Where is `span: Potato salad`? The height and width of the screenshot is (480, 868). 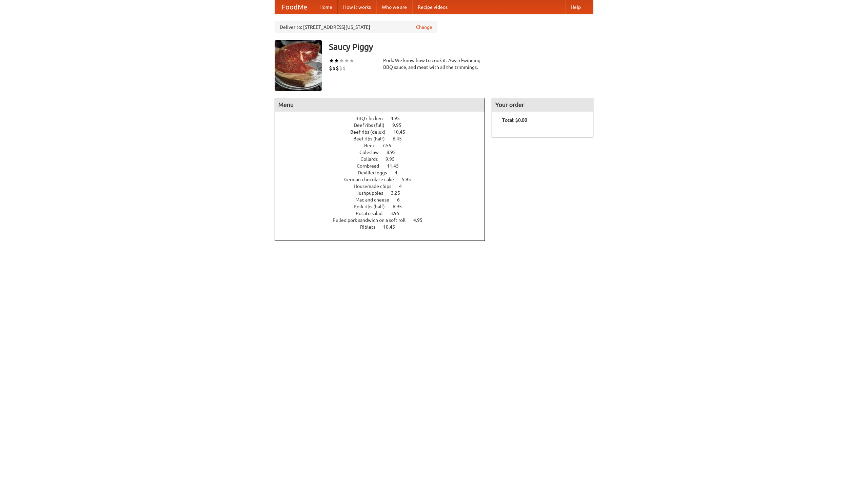
span: Potato salad is located at coordinates (372, 213).